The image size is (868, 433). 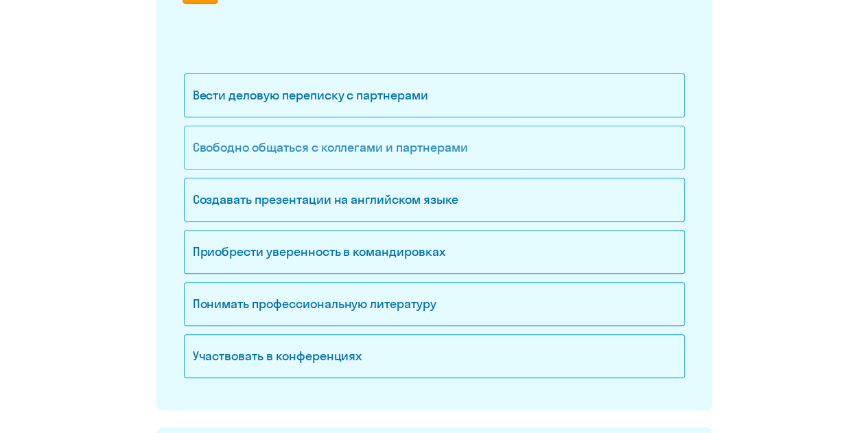 I want to click on div: Участвовать в конференциях, so click(x=434, y=356).